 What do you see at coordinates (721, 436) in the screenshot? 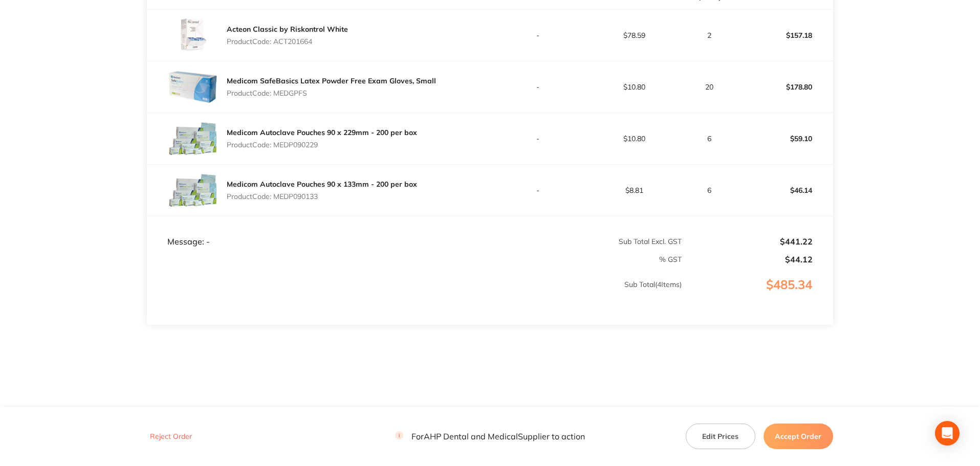
I see `button: Edit Prices` at bounding box center [721, 436].